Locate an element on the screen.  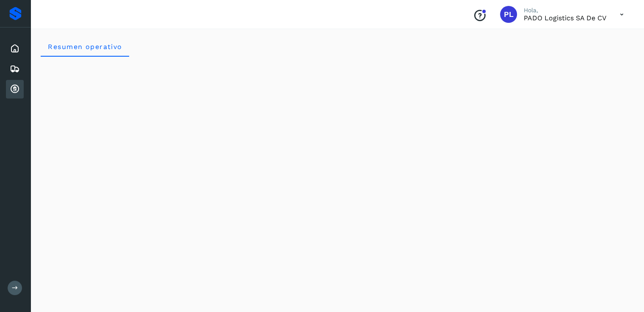
div: Inicio is located at coordinates (15, 48).